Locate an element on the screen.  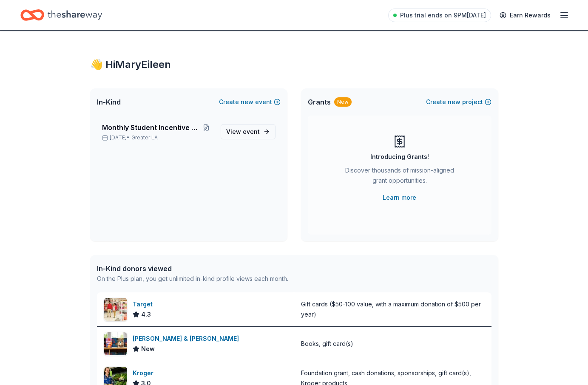
a: Home is located at coordinates (61, 15).